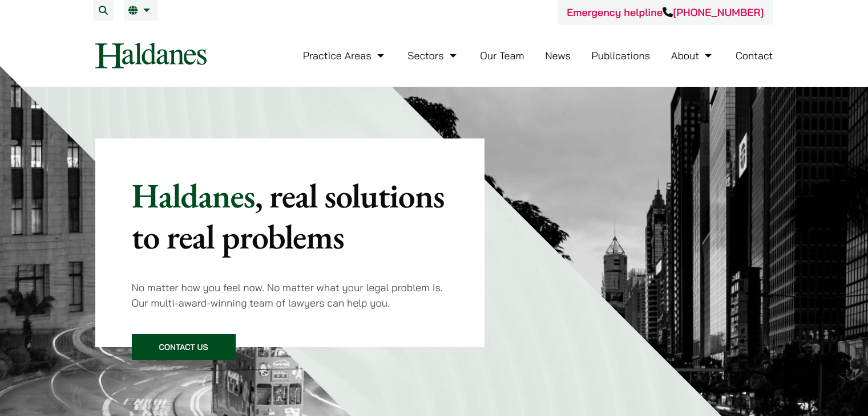  What do you see at coordinates (621, 55) in the screenshot?
I see `a: Publications` at bounding box center [621, 55].